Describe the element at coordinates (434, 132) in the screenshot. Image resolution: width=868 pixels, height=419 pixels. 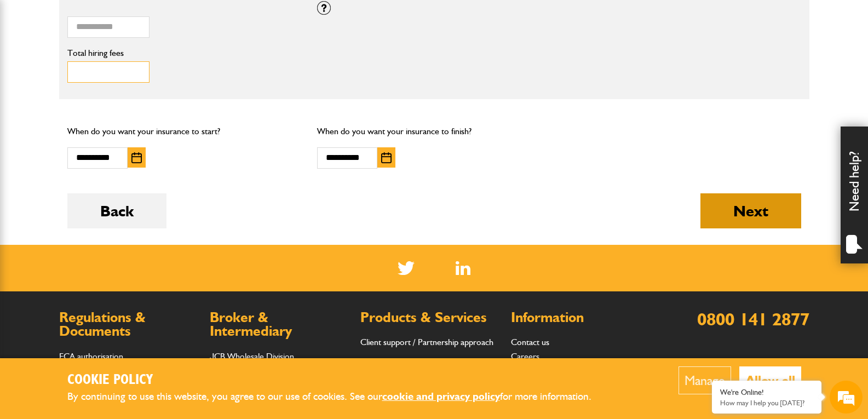
I see `p: When do you want your insurance to finish?` at that location.